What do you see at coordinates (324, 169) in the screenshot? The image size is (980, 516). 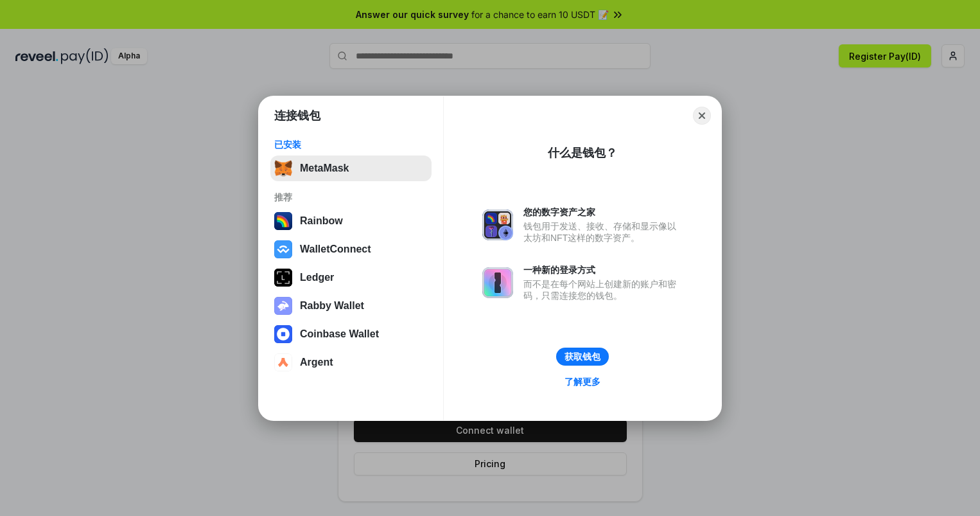 I see `div: MetaMask` at bounding box center [324, 169].